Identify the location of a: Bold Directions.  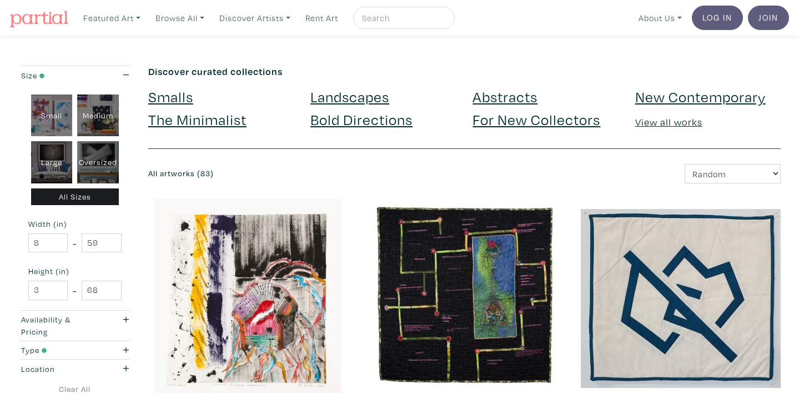
(362, 119).